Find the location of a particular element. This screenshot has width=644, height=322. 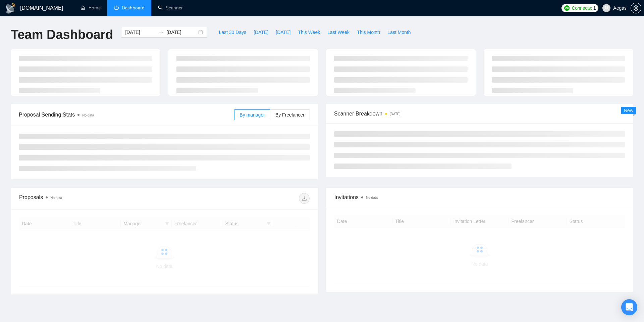

span: By manager is located at coordinates (252, 115).